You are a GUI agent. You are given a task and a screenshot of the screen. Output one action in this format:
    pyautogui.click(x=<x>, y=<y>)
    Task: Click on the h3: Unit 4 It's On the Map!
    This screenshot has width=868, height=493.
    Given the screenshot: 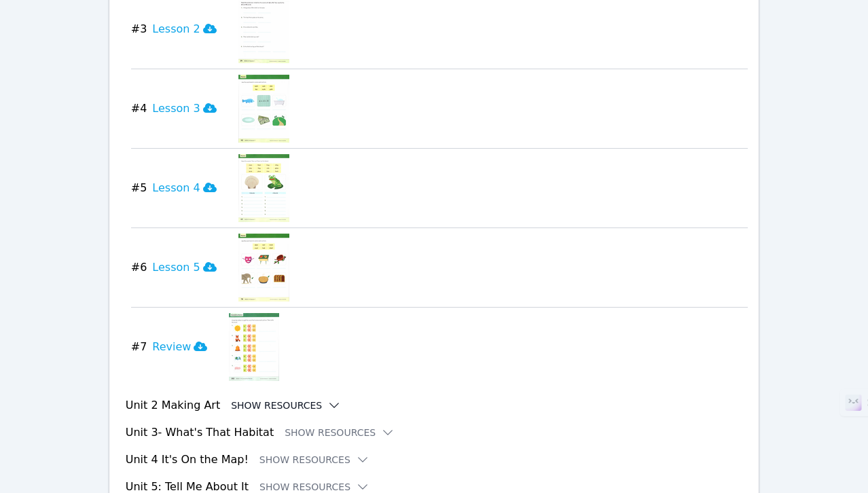 What is the action you would take?
    pyautogui.click(x=187, y=461)
    